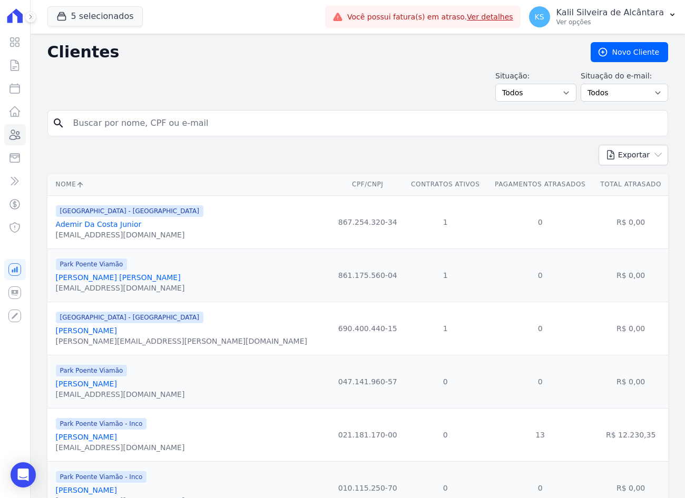  Describe the element at coordinates (23, 475) in the screenshot. I see `div: Open Intercom Messenger` at that location.